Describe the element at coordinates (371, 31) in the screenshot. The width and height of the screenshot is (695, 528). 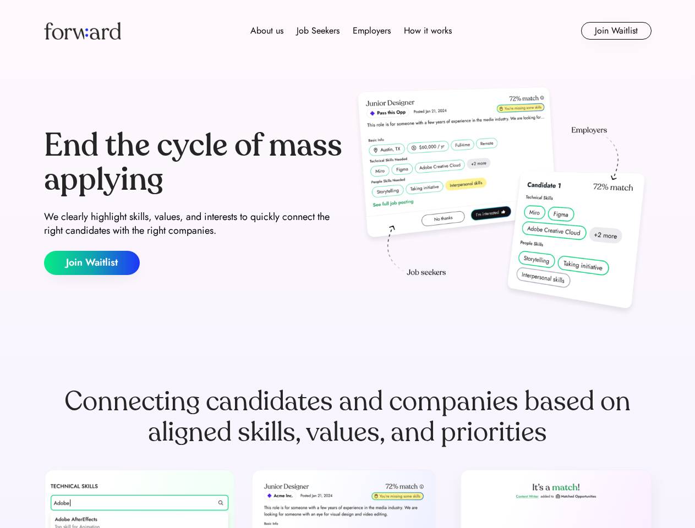
I see `div: Employers` at that location.